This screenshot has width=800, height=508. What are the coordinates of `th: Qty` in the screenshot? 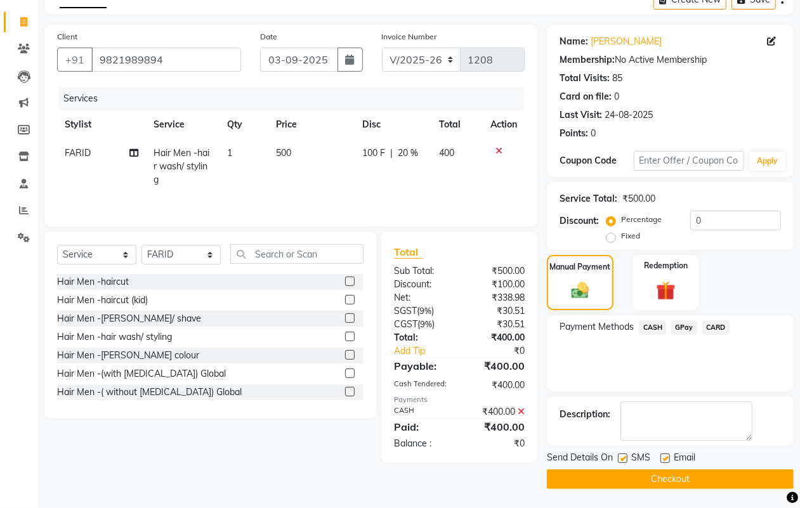 It's located at (244, 124).